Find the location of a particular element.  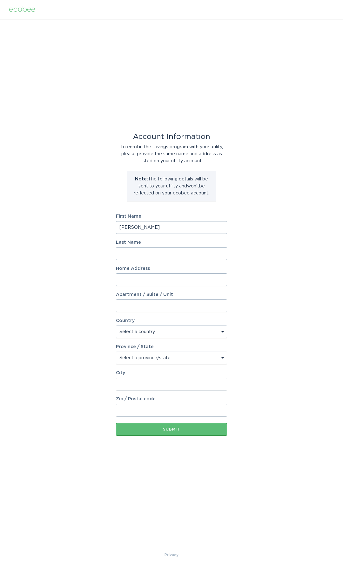

label: Province / State is located at coordinates (135, 347).